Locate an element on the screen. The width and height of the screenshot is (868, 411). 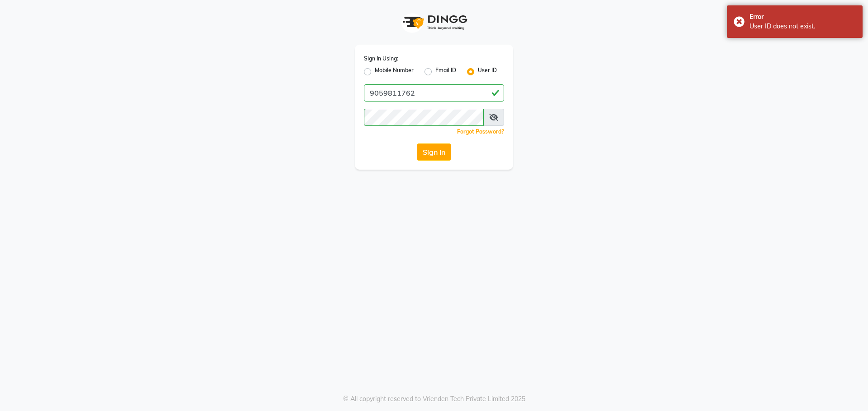
button: Sign In is located at coordinates (434, 152).